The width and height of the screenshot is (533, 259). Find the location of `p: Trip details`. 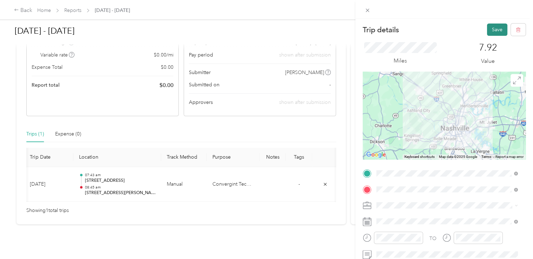

p: Trip details is located at coordinates (381, 30).